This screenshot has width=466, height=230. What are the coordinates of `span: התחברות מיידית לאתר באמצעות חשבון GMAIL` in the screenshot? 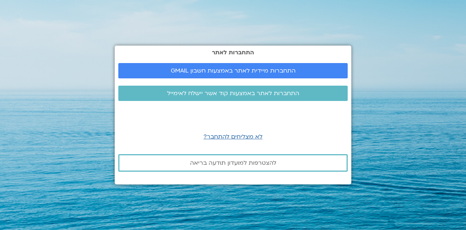 It's located at (233, 71).